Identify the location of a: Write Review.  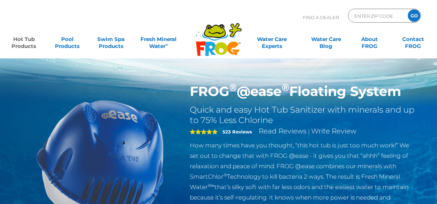
(334, 131).